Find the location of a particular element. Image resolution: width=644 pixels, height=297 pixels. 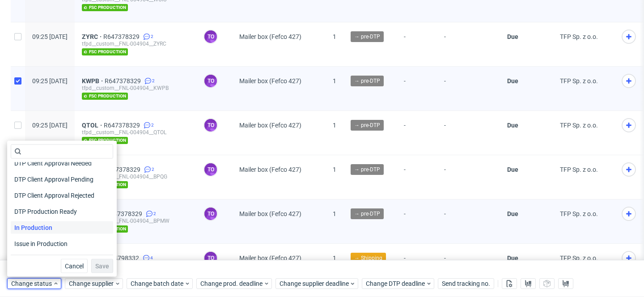

span: Cancel is located at coordinates (74, 266).